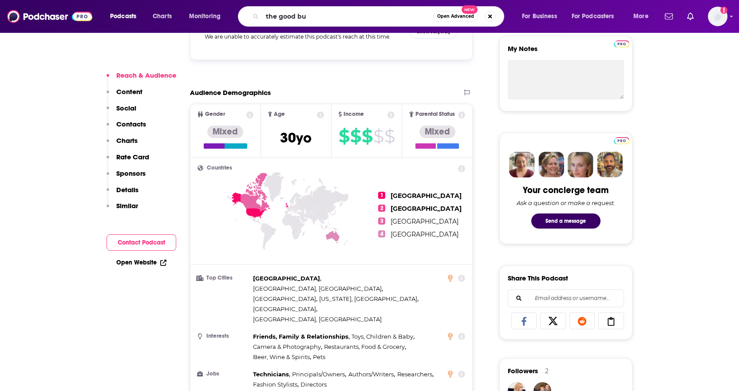 This screenshot has height=391, width=739. I want to click on span: Technicians, so click(271, 374).